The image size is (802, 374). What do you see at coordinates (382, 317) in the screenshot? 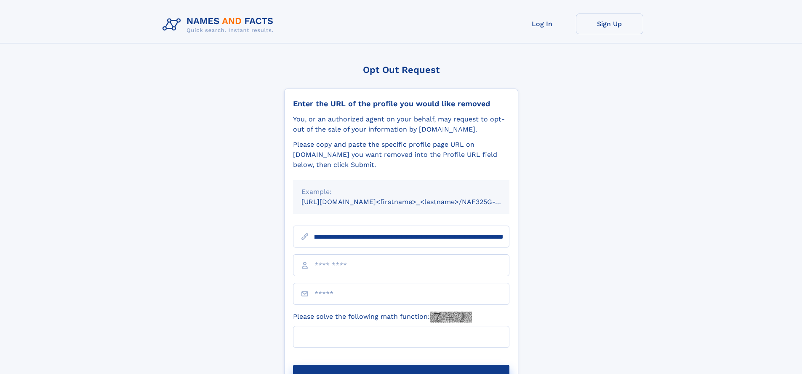
I see `label: Please solve the following math function:` at bounding box center [382, 317].